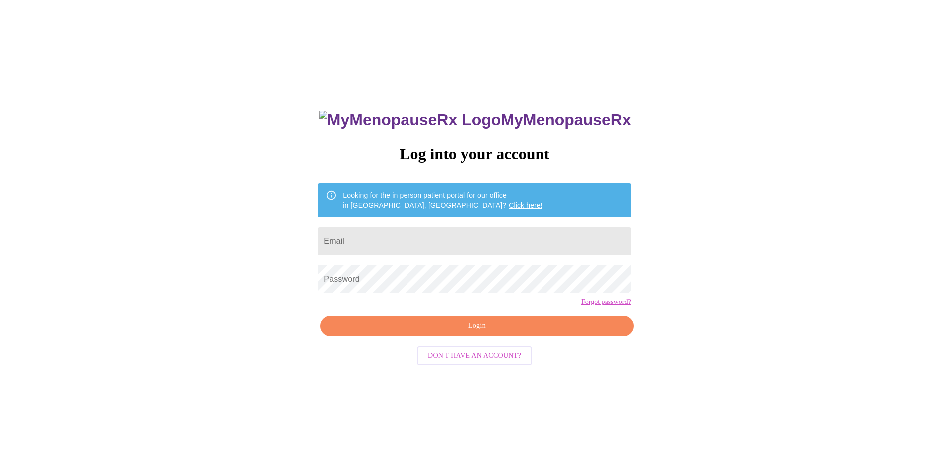  What do you see at coordinates (477, 326) in the screenshot?
I see `span: Login` at bounding box center [477, 326].